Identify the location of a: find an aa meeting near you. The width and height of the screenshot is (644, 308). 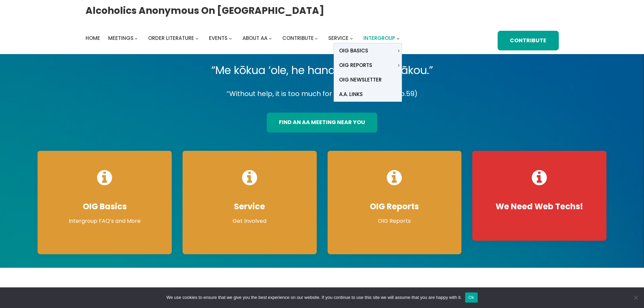
(322, 122).